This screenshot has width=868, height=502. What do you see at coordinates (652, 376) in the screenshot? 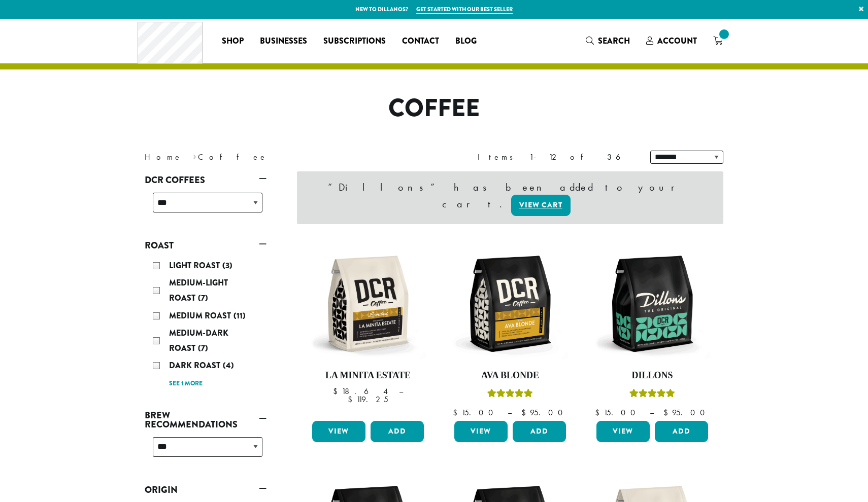
I see `h4: Dillons` at bounding box center [652, 376].